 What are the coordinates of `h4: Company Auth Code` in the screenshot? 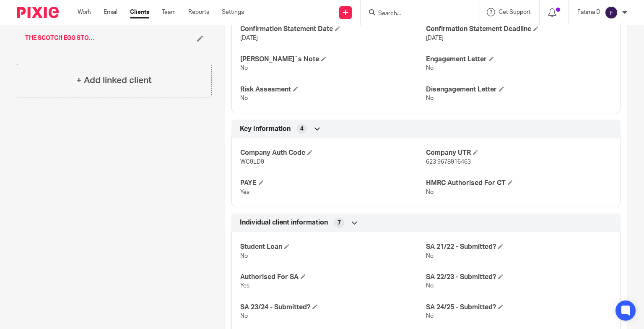 It's located at (333, 153).